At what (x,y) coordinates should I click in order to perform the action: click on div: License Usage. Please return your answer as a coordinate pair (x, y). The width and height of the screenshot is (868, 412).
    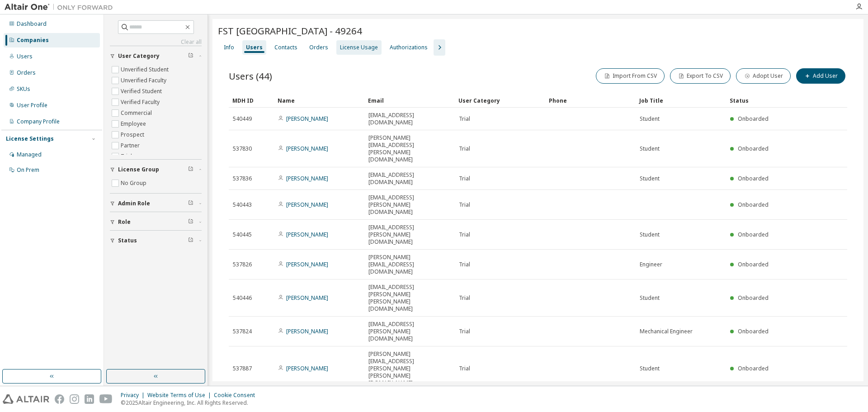
    Looking at the image, I should click on (359, 47).